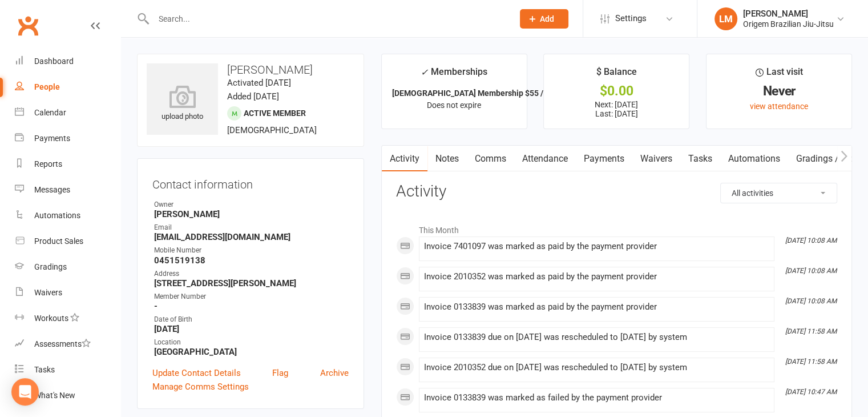  What do you see at coordinates (545, 159) in the screenshot?
I see `a: Attendance` at bounding box center [545, 159].